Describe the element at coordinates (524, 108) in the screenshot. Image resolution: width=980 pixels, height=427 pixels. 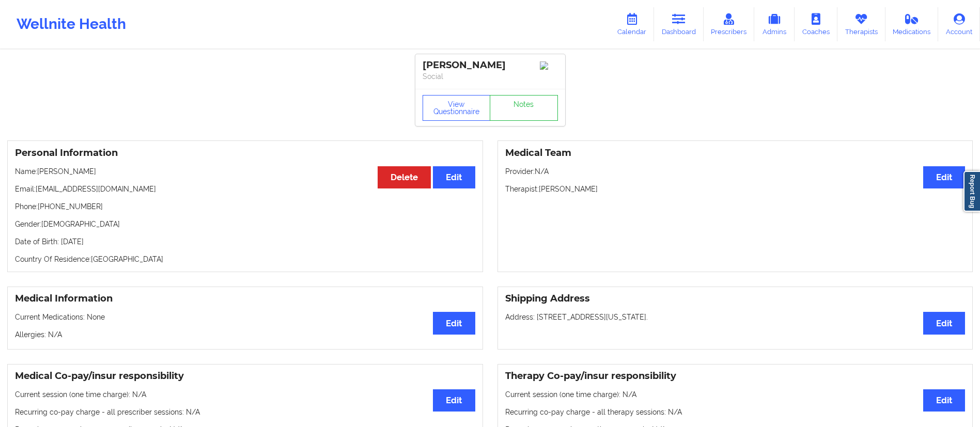
I see `a: Notes` at that location.